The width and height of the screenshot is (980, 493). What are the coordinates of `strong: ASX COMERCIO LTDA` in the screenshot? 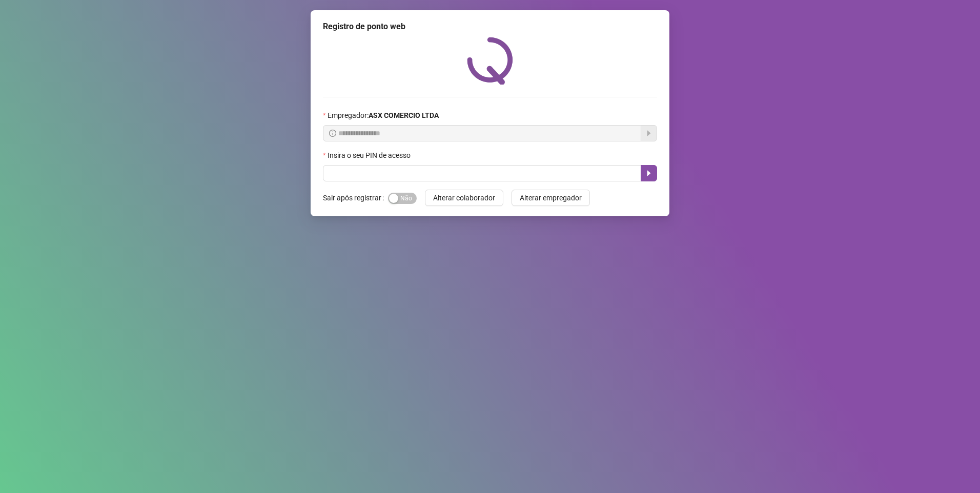 It's located at (404, 115).